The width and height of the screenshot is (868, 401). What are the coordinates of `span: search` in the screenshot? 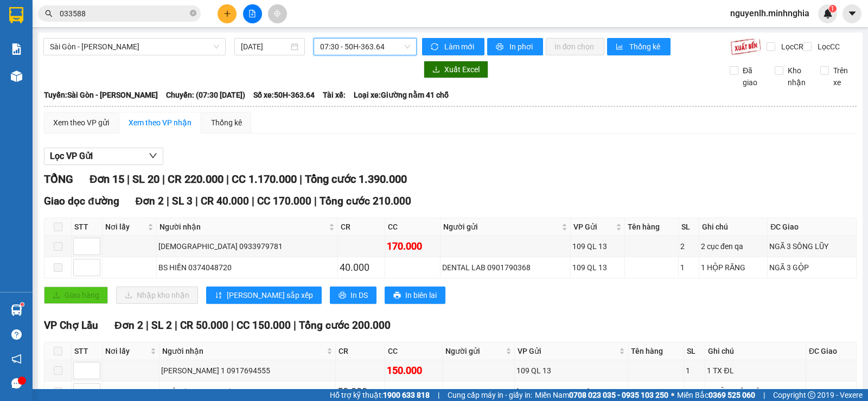 It's located at (49, 13).